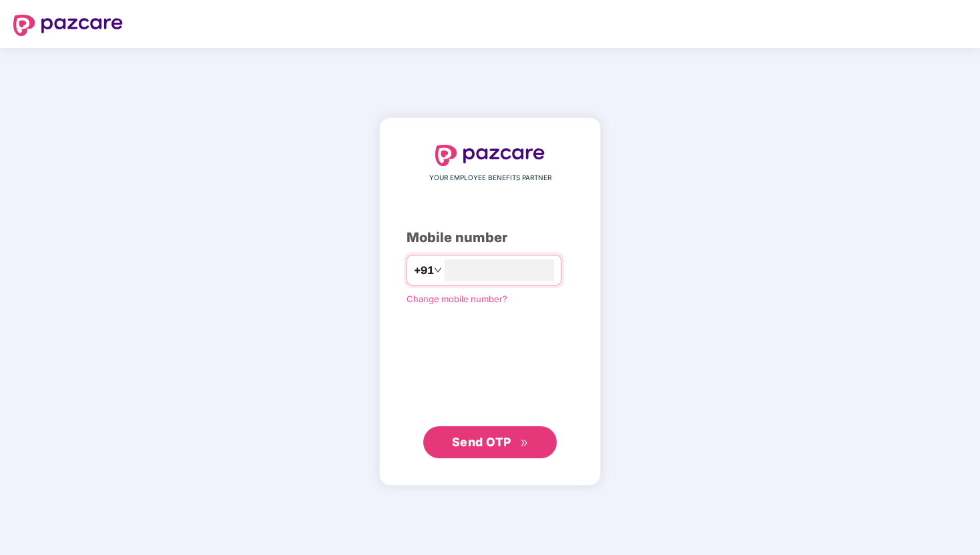  Describe the element at coordinates (481, 442) in the screenshot. I see `span: Send OTP` at that location.